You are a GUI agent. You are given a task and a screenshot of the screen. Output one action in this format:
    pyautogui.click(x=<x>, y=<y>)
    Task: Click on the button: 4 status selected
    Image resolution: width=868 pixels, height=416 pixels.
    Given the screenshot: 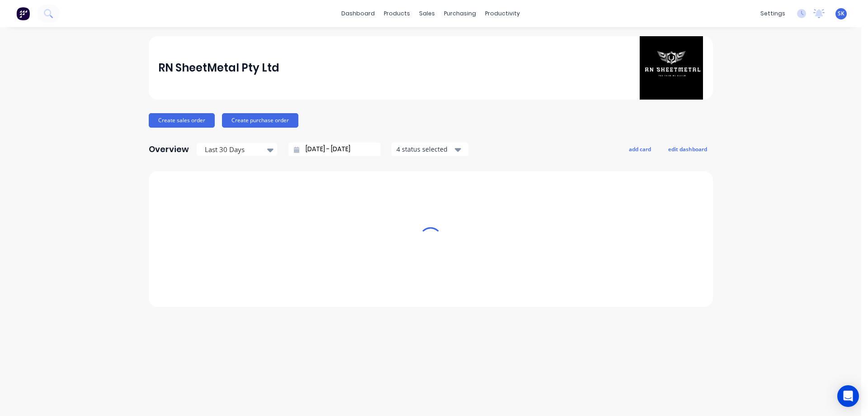 What is the action you would take?
    pyautogui.click(x=430, y=149)
    